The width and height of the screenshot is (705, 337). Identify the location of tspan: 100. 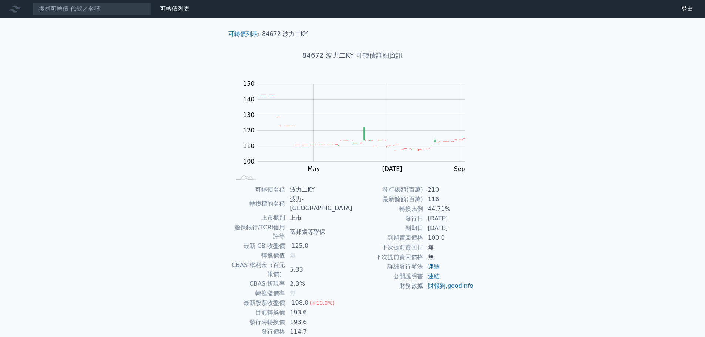
(249, 161).